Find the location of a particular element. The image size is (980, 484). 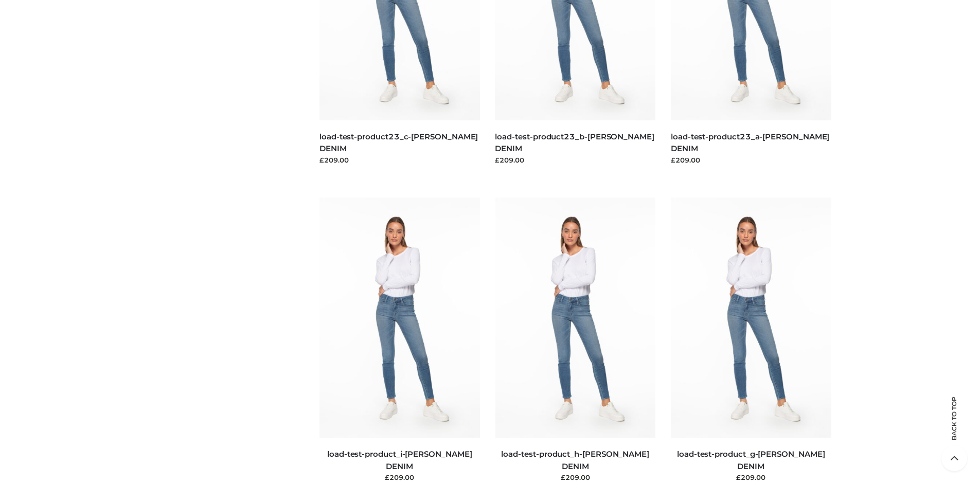

img: load-test-product_i-PARKER SMITH DENIM is located at coordinates (399, 318).